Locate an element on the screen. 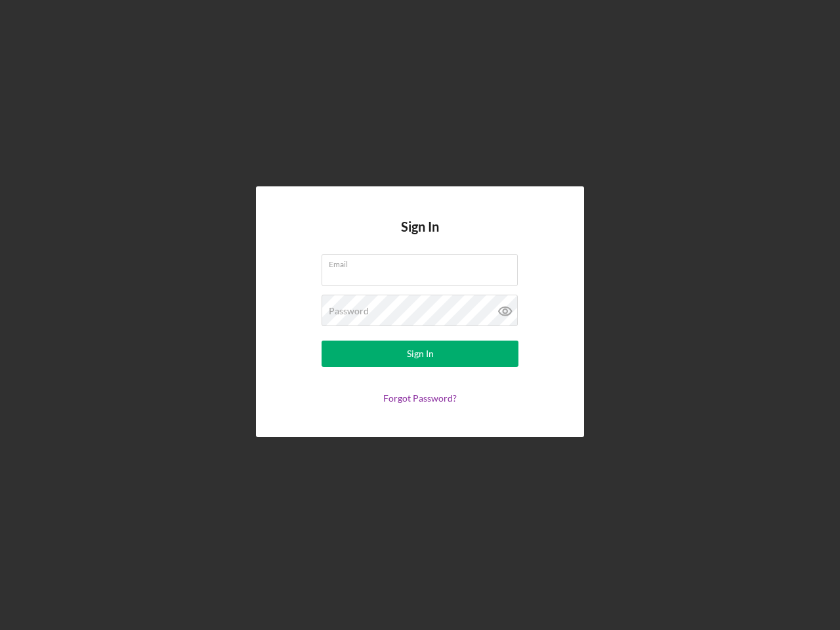 The height and width of the screenshot is (630, 840). a: Forgot Password? is located at coordinates (420, 398).